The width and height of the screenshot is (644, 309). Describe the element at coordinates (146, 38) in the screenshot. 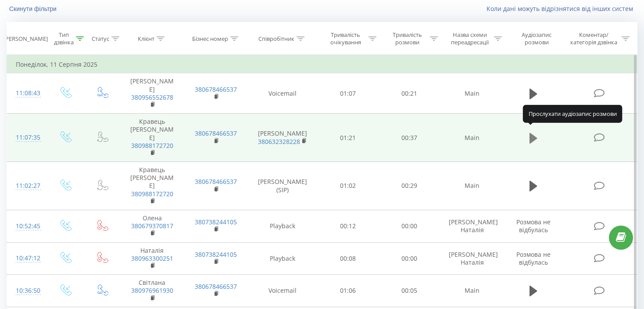

I see `div: Клієнт` at that location.